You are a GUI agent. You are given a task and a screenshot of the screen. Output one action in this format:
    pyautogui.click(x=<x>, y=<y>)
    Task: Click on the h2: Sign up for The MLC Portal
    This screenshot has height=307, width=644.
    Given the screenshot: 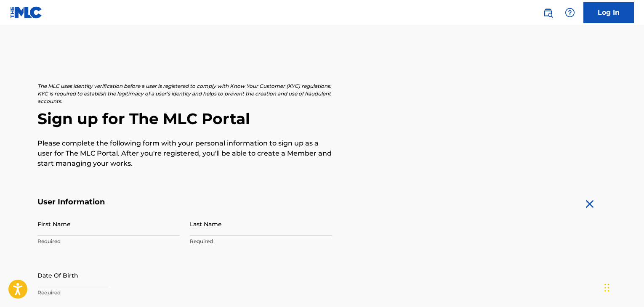 What is the action you would take?
    pyautogui.click(x=322, y=119)
    